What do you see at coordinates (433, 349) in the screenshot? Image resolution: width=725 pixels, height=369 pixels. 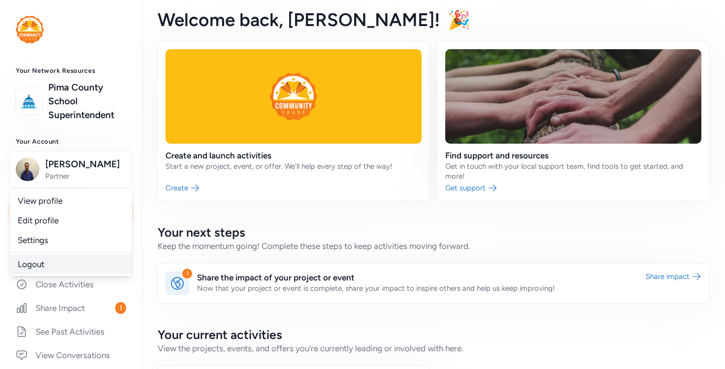 I see `div: View the projects, events, and offers you're currently leading or involved with here.` at bounding box center [433, 349].